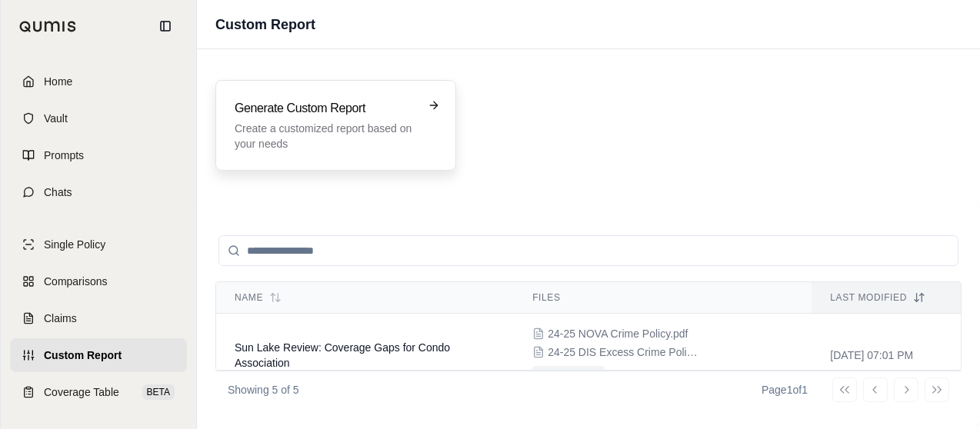 This screenshot has width=980, height=429. Describe the element at coordinates (568, 375) in the screenshot. I see `button: +3 Show more` at that location.